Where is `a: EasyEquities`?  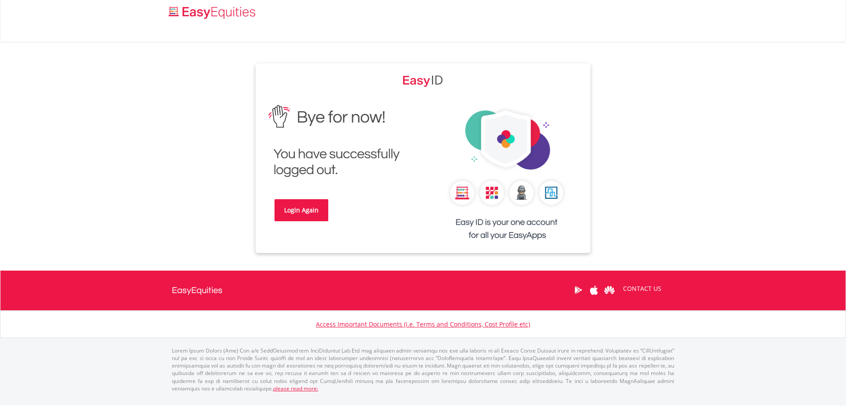 a: EasyEquities is located at coordinates (197, 291).